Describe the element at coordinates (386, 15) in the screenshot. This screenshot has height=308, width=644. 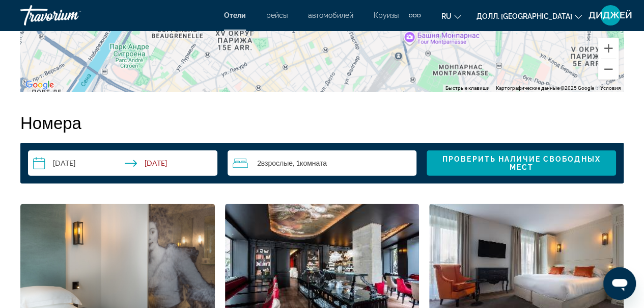
I see `a: Круизы` at that location.